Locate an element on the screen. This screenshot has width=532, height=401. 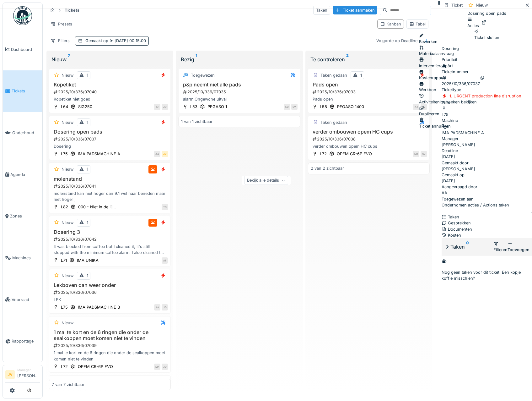
div: Gesprekken is located at coordinates (487, 223).